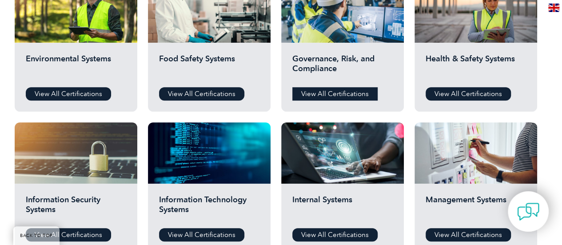 Image resolution: width=562 pixels, height=245 pixels. I want to click on h2: Food Safety Systems, so click(209, 67).